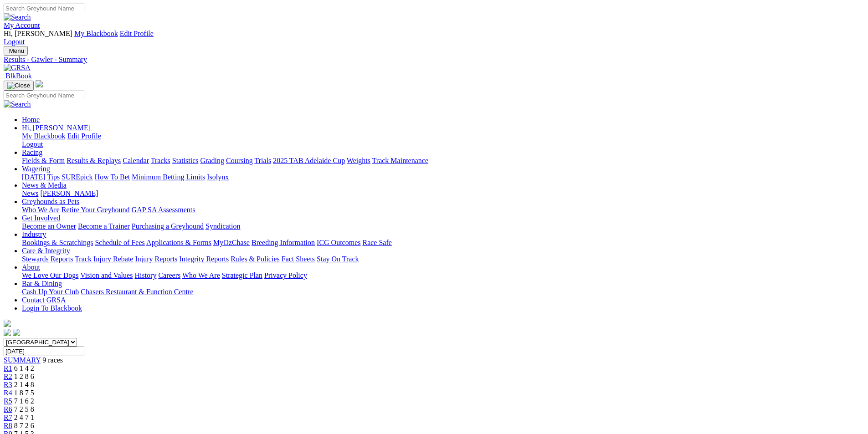  What do you see at coordinates (24, 401) in the screenshot?
I see `span: 7 1 6 2` at bounding box center [24, 401].